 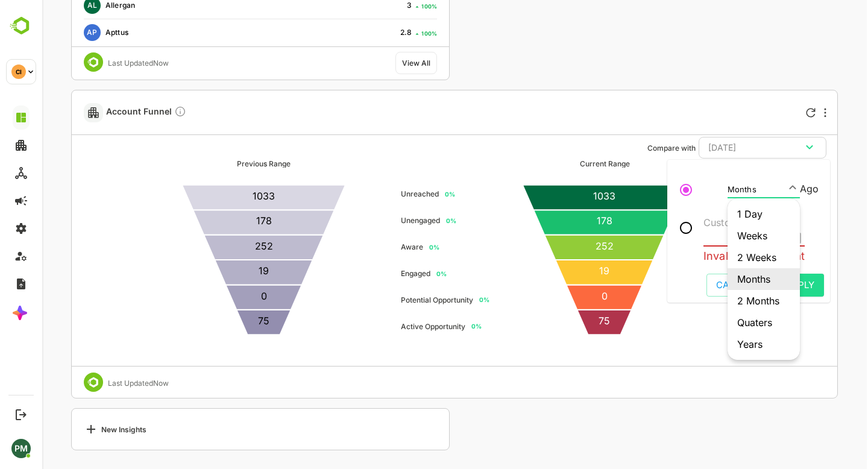 I want to click on li: Weeks, so click(x=722, y=236).